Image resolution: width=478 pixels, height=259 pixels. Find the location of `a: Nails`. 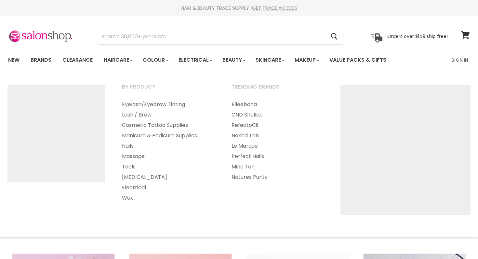

a: Nails is located at coordinates (168, 146).